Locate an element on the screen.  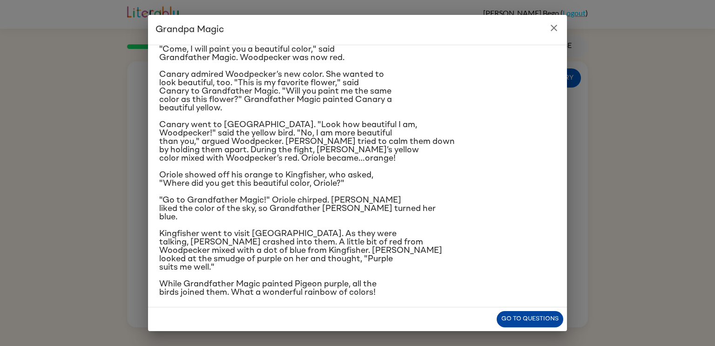
span: Oriole showed off his orange to Kingfisher, who asked, "Where did you get this beautiful color, O... is located at coordinates (266, 179).